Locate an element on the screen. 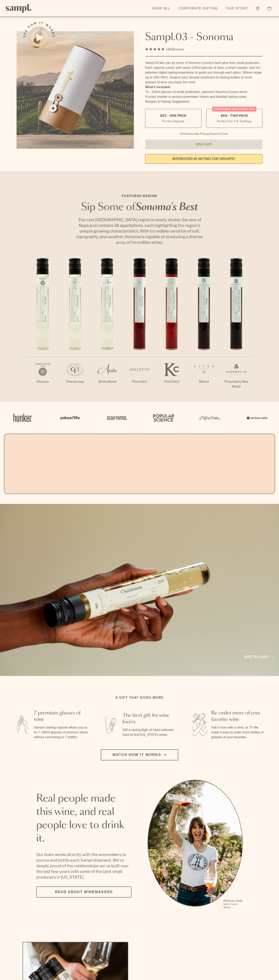  p: Proprietary Red Blend is located at coordinates (236, 384).